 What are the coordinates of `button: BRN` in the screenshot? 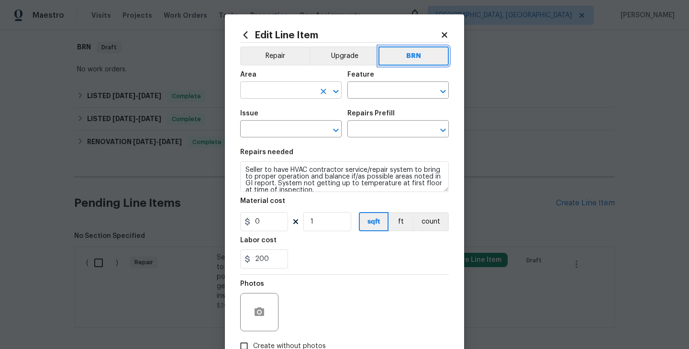 It's located at (413, 56).